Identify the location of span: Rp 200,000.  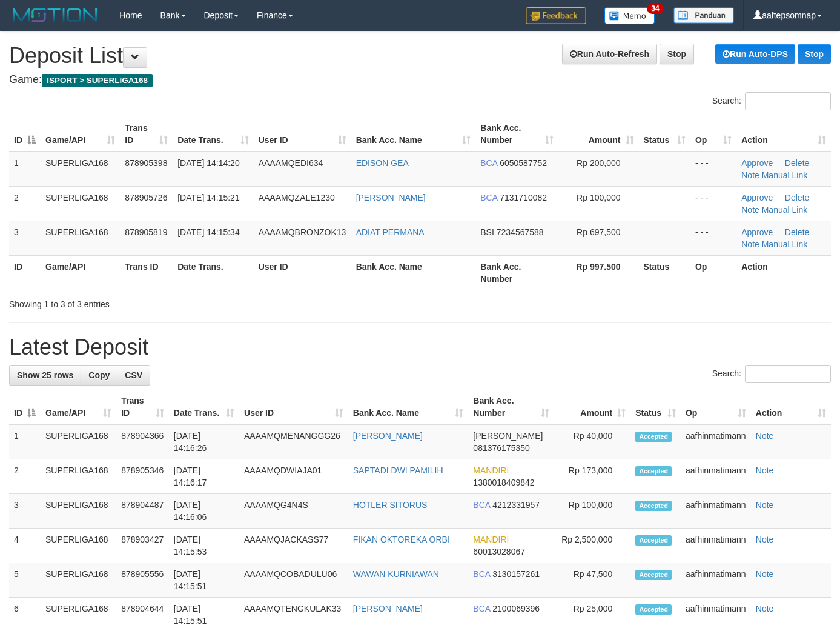
(598, 163).